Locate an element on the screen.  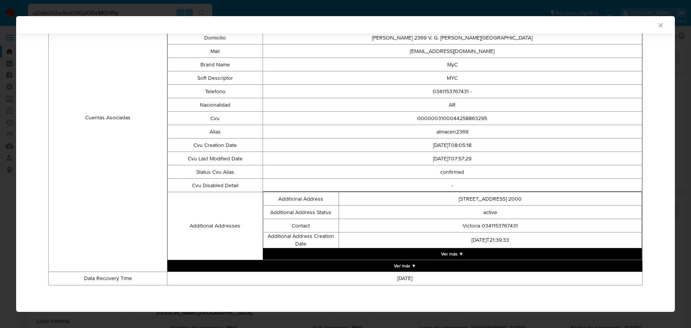
td: Domicilio is located at coordinates (215, 38).